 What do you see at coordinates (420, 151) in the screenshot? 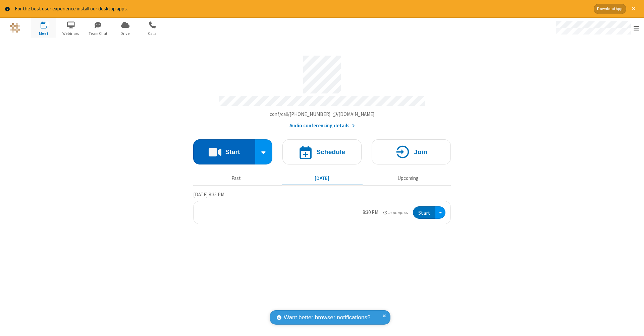
I see `h4: Join` at bounding box center [420, 151].